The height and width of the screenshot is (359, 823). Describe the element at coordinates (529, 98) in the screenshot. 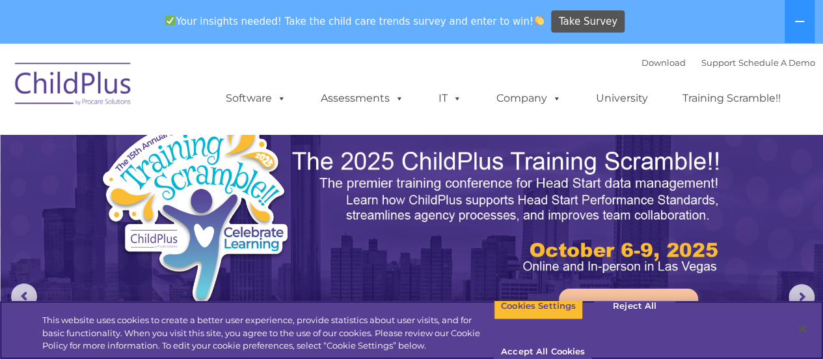

I see `a: Company` at that location.